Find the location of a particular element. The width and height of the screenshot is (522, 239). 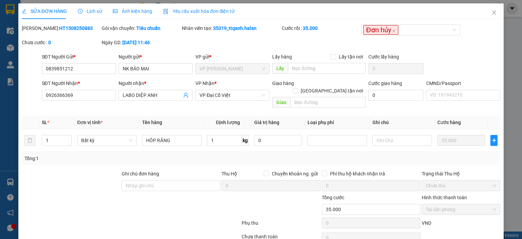

div: Ngày GD: is located at coordinates (141, 42).